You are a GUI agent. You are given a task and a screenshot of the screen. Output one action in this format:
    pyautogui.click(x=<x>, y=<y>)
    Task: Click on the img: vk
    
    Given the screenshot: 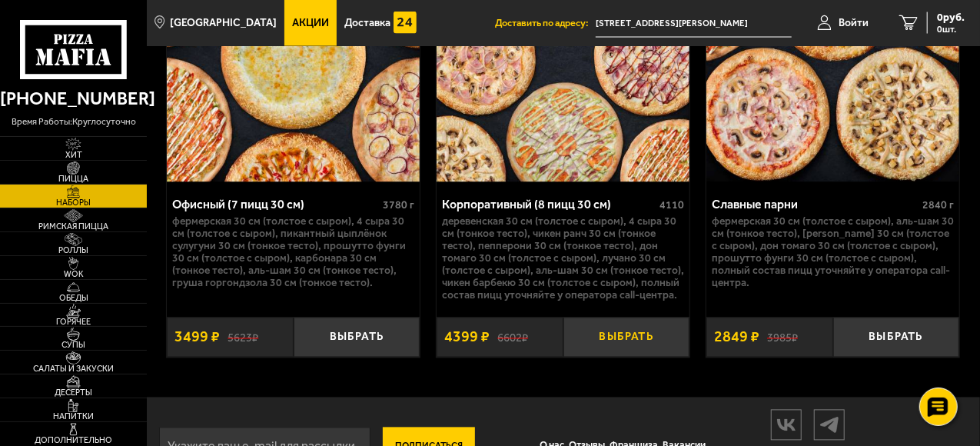 What is the action you would take?
    pyautogui.click(x=786, y=424)
    